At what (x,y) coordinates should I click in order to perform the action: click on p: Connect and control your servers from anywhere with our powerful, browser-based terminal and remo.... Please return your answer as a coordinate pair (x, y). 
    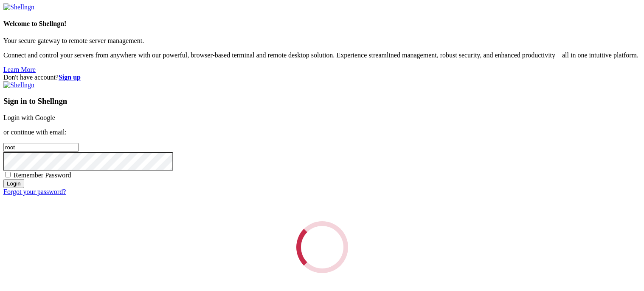
    Looking at the image, I should click on (322, 55).